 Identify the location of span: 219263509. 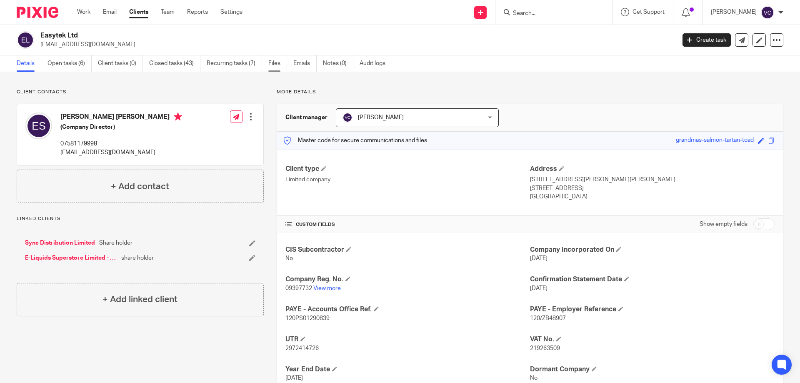
(545, 348).